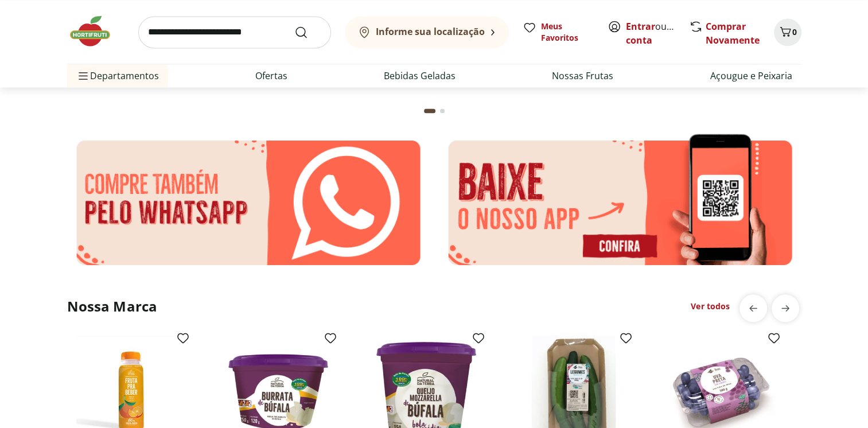  I want to click on a: Comprar Novamente, so click(732, 33).